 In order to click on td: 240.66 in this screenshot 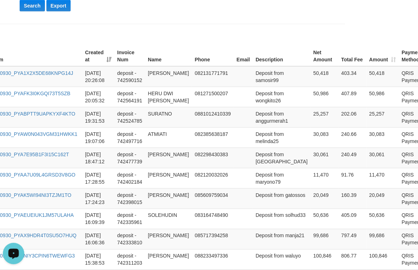, I will do `click(353, 138)`.